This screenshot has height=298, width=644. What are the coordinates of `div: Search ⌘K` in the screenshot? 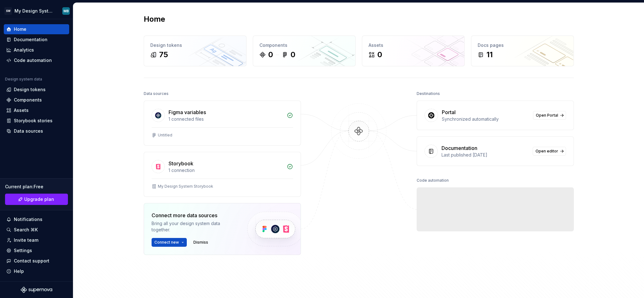 It's located at (26, 230).